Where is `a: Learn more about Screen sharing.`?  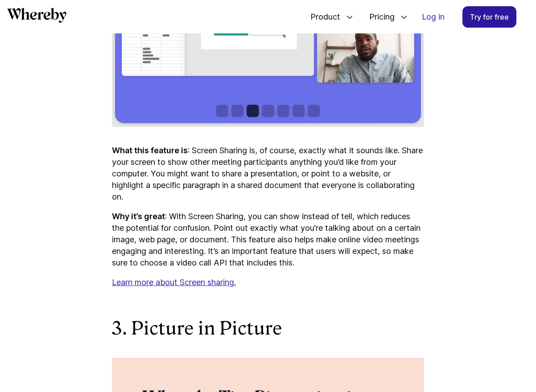 a: Learn more about Screen sharing. is located at coordinates (174, 282).